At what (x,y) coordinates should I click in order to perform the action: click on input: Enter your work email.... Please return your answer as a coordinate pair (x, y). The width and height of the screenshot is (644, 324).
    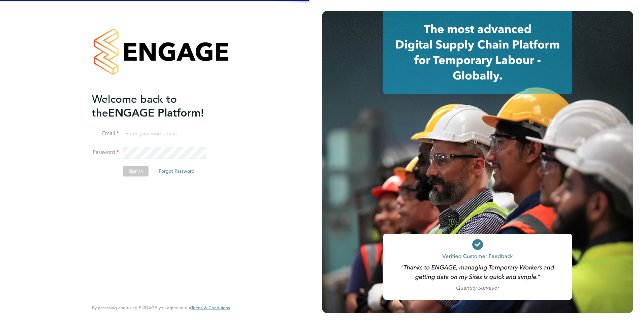
    Looking at the image, I should click on (165, 134).